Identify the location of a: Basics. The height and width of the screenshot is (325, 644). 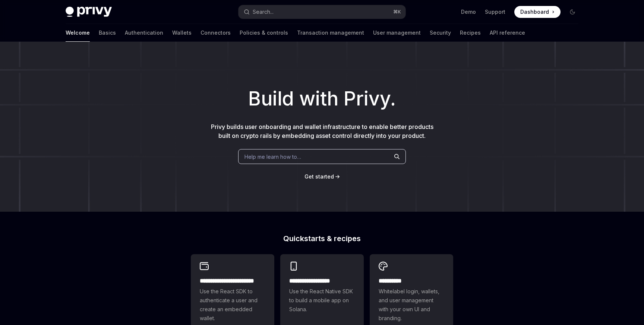
(107, 33).